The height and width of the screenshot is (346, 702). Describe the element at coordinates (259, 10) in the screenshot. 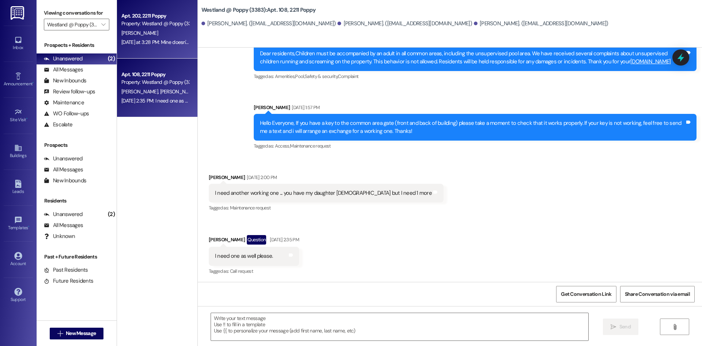

I see `b: Westland @ Poppy (3383): Apt. 108, 2211 Poppy` at that location.